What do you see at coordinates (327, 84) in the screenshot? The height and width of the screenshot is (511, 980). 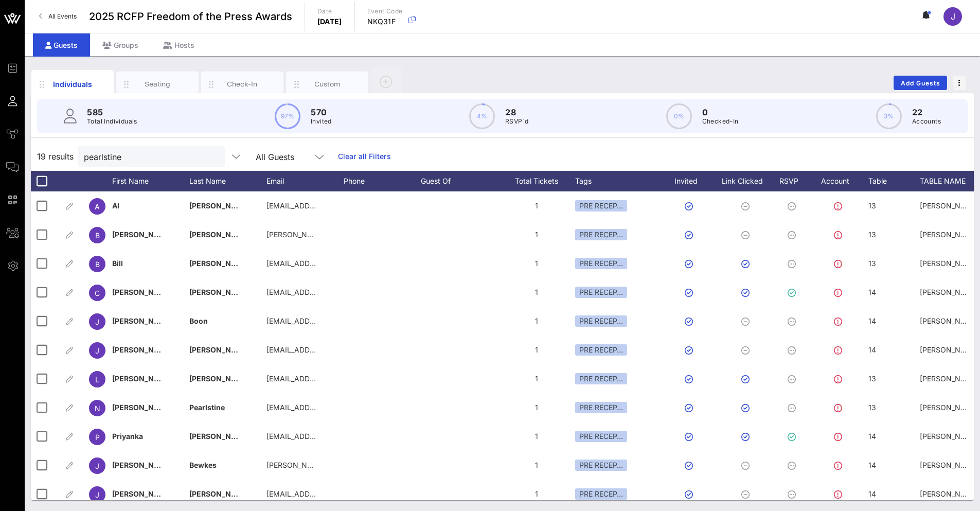 I see `div: Custom` at bounding box center [327, 84].